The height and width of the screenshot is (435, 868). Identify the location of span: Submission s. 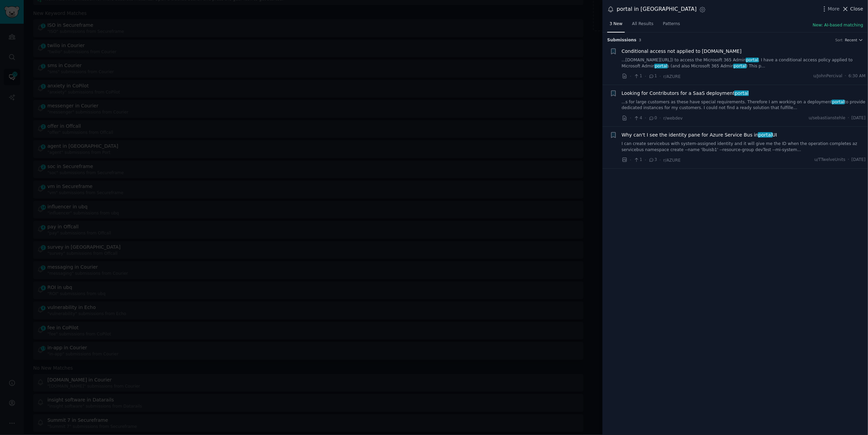
(622, 40).